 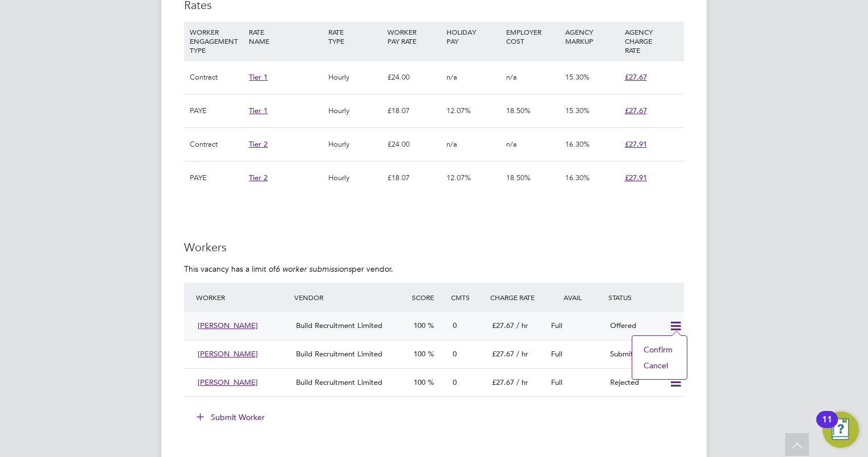 I want to click on div: AGENCY CHARGE RATE, so click(x=652, y=41).